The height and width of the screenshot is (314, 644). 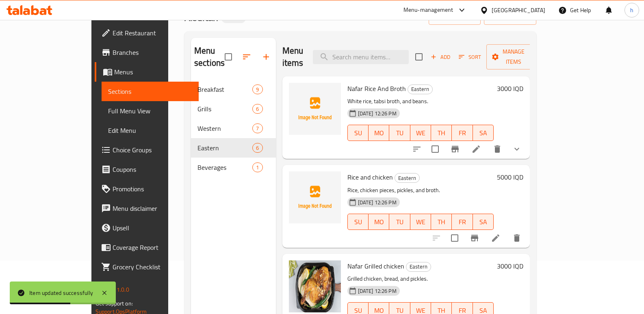 What do you see at coordinates (257, 89) in the screenshot?
I see `span: 9` at bounding box center [257, 89].